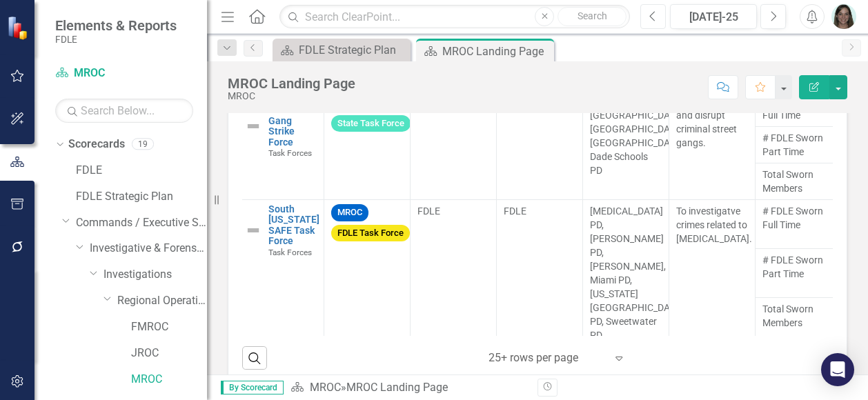  Describe the element at coordinates (838, 370) in the screenshot. I see `div: Open Intercom Messenger` at that location.